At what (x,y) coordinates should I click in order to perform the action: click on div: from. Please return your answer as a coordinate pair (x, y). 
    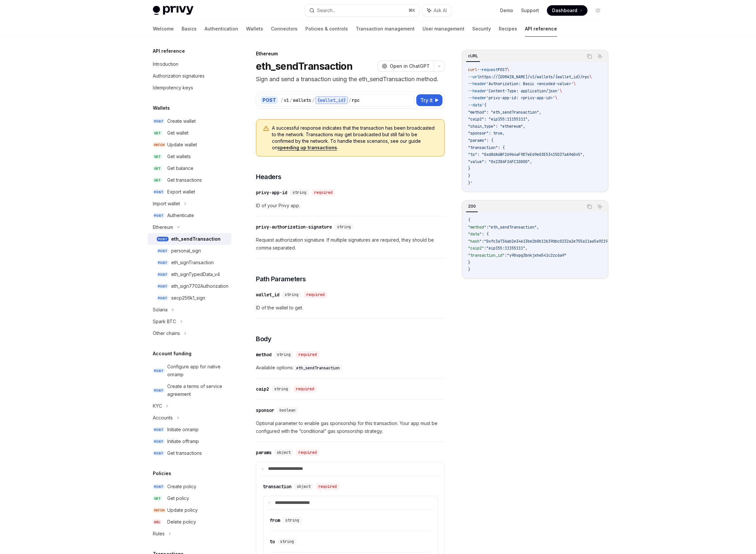
    Looking at the image, I should click on (274, 520).